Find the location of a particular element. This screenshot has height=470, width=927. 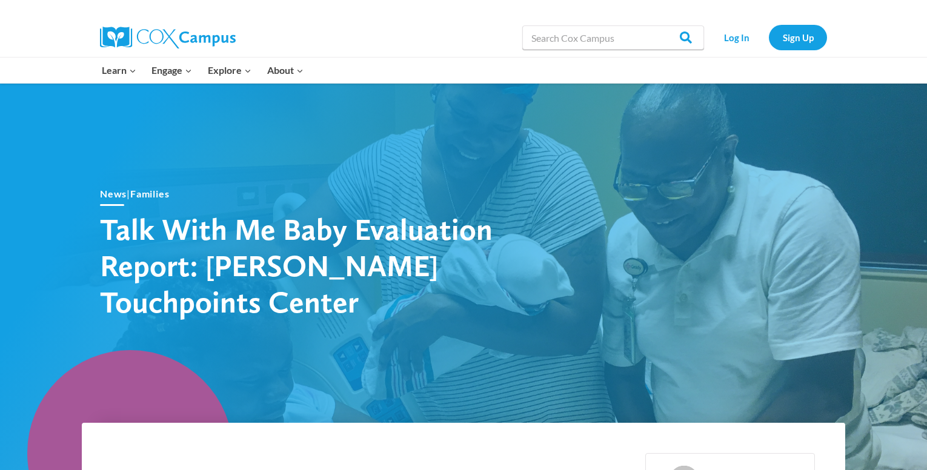

img: Cox Campus is located at coordinates (168, 38).